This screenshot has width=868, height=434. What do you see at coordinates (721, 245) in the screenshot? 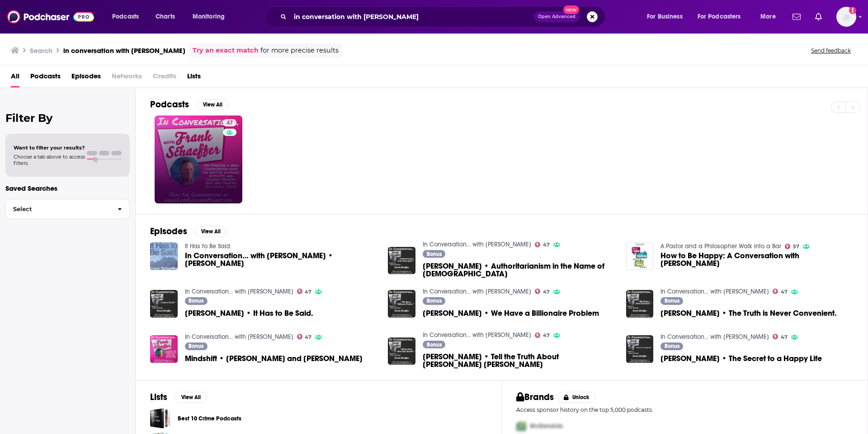
I see `a: A Pastor and a Philosopher Walk into a Bar` at bounding box center [721, 245].